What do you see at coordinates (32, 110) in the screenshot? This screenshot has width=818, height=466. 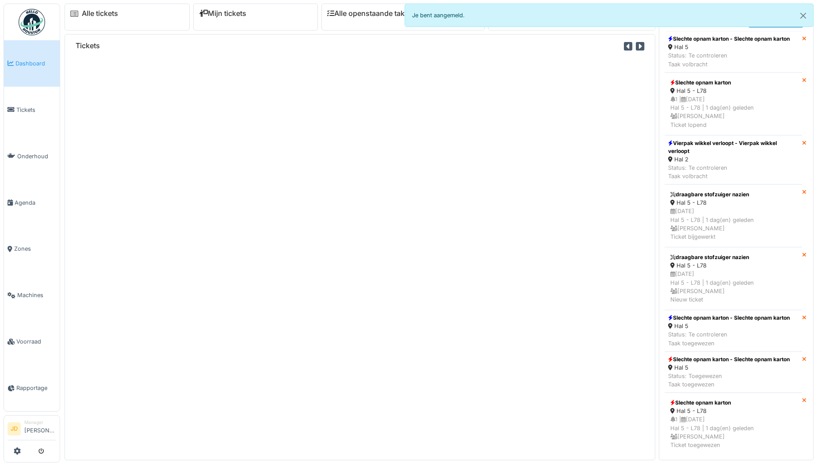 I see `a: Tickets` at bounding box center [32, 110].